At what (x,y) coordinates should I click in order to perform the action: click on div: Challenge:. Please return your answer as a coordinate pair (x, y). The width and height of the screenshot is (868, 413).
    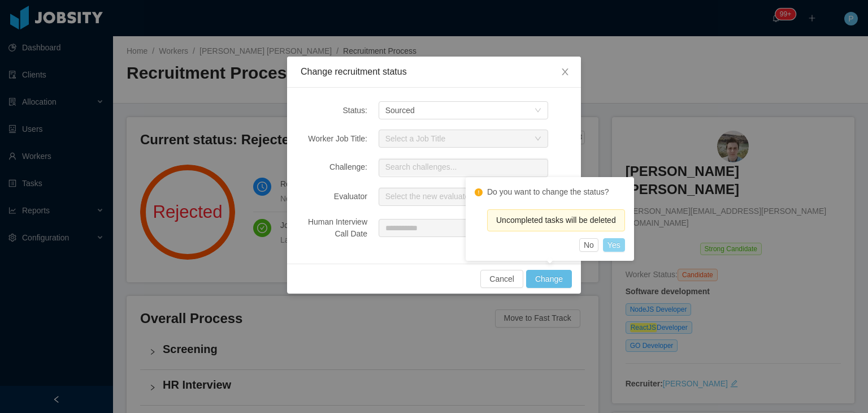
    Looking at the image, I should click on (334, 167).